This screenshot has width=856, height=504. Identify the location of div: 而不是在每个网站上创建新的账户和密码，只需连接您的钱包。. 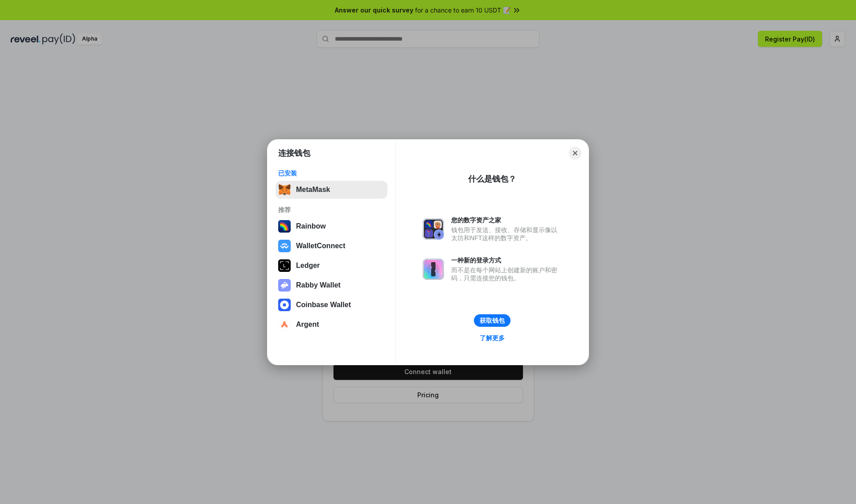
(507, 274).